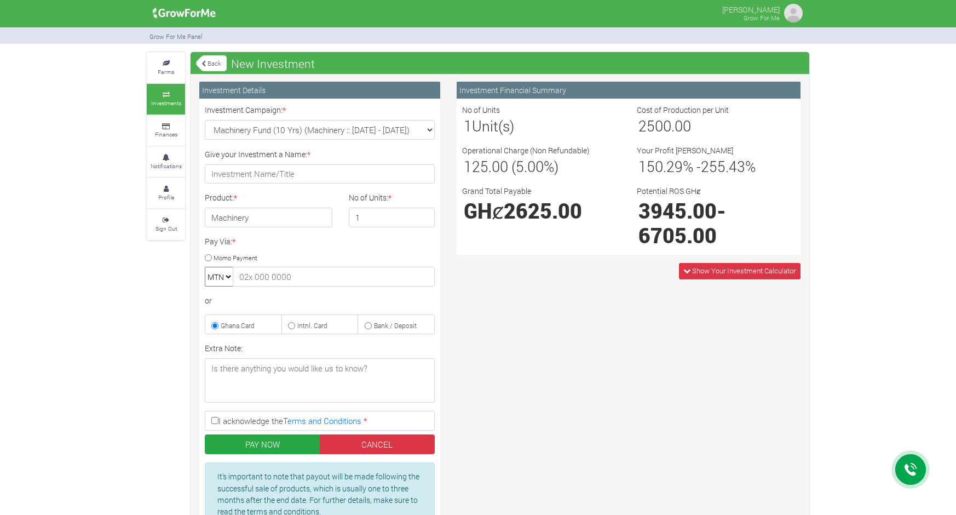 This screenshot has width=956, height=515. I want to click on input: Momo Payment, so click(208, 257).